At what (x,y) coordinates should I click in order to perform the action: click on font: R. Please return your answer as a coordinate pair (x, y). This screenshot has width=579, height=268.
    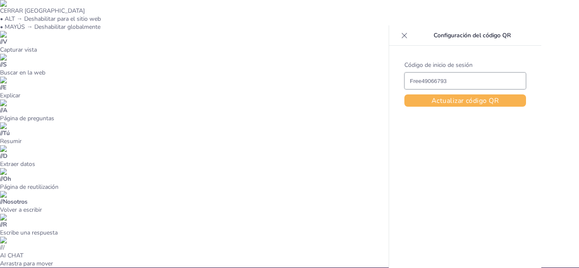
    Looking at the image, I should click on (5, 225).